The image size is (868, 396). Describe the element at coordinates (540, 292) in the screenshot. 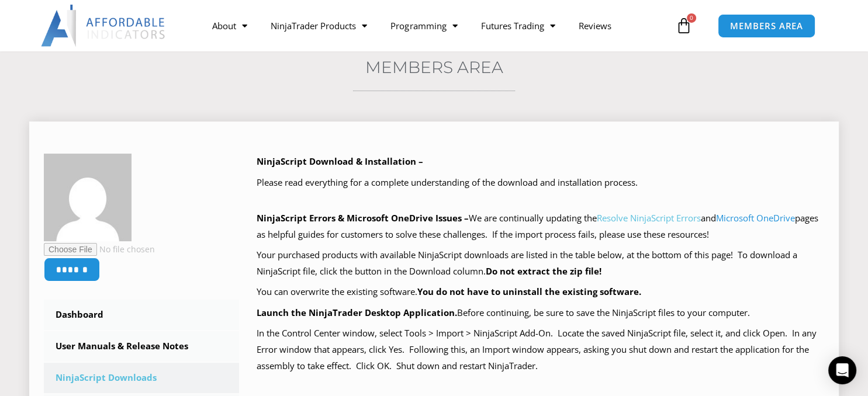

I see `p: You can overwrite the existing software.` at that location.